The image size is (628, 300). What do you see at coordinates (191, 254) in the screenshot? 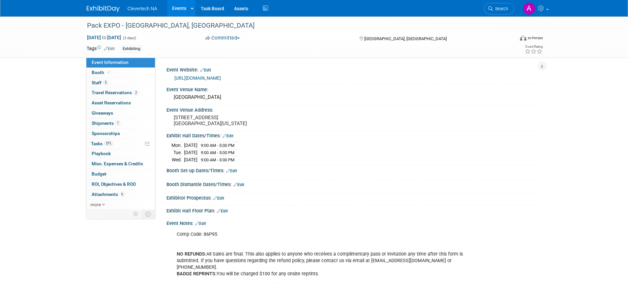
I see `b: NO REFUNDS:` at bounding box center [191, 254].